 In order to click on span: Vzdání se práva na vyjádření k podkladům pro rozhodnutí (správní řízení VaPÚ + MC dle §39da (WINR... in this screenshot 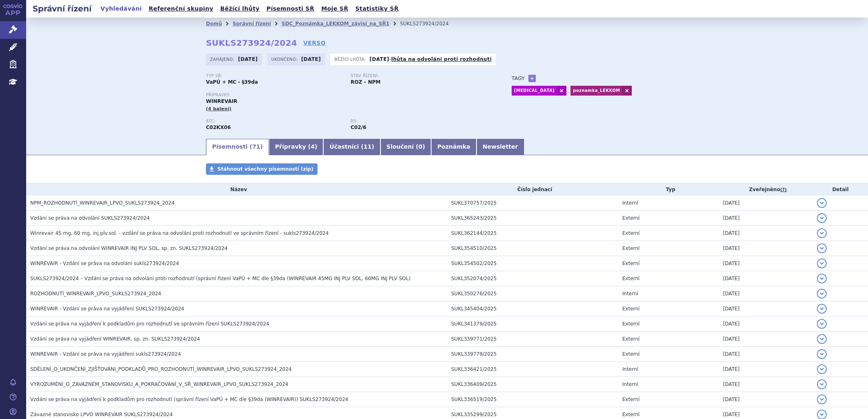, I will do `click(189, 399)`.